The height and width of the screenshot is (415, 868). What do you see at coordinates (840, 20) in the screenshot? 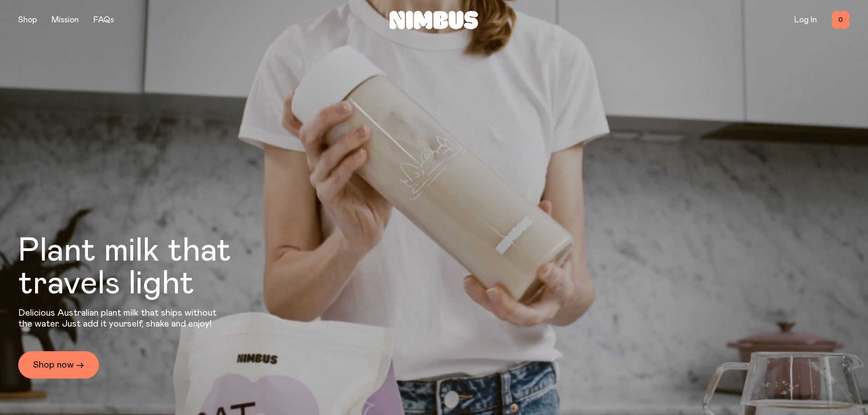
I see `button: 0` at bounding box center [840, 20].